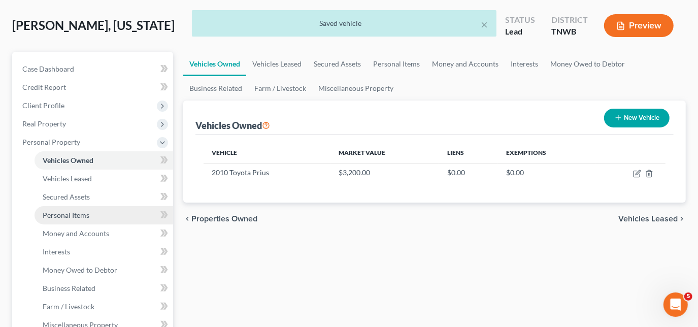  Describe the element at coordinates (44, 123) in the screenshot. I see `span: Real Property` at that location.